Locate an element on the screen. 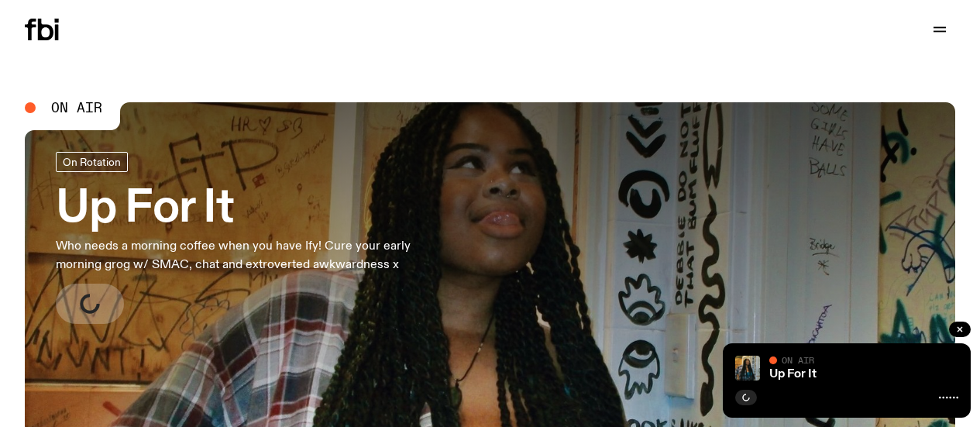  span: On Rotation is located at coordinates (91, 161).